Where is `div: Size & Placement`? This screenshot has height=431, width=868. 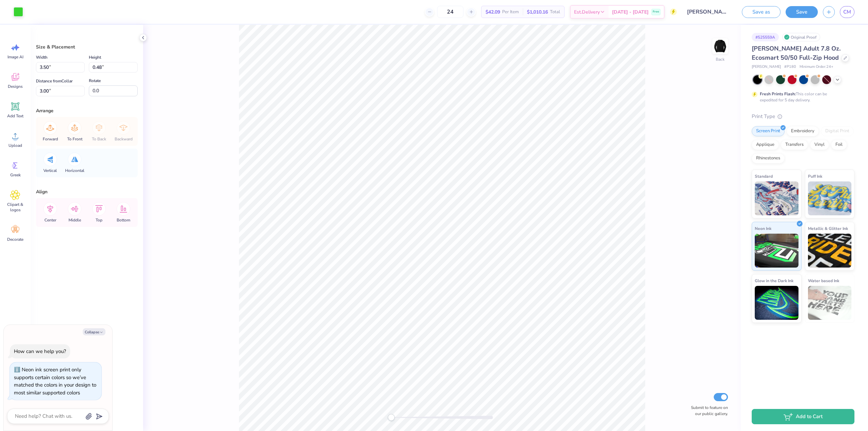
div: Size & Placement is located at coordinates (86, 47).